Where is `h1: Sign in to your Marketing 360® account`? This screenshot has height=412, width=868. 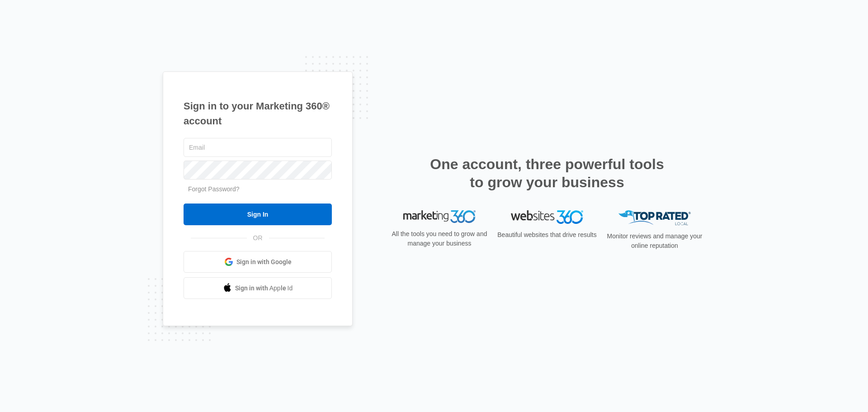 h1: Sign in to your Marketing 360® account is located at coordinates (258, 114).